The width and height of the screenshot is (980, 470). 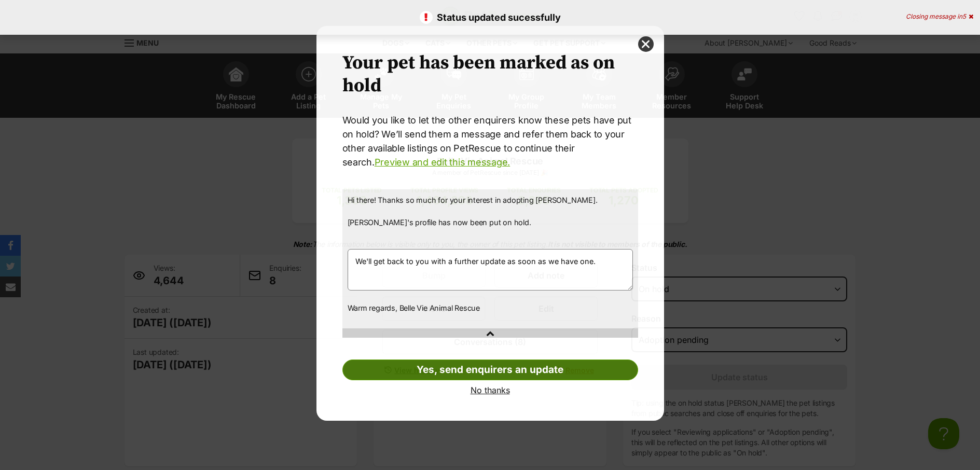 I want to click on a: No thanks, so click(x=490, y=390).